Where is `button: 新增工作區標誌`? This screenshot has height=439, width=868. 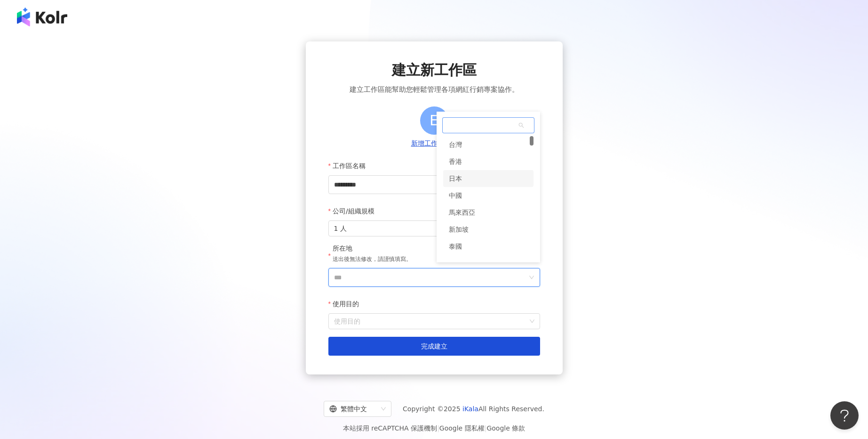 button: 新增工作區標誌 is located at coordinates (434, 143).